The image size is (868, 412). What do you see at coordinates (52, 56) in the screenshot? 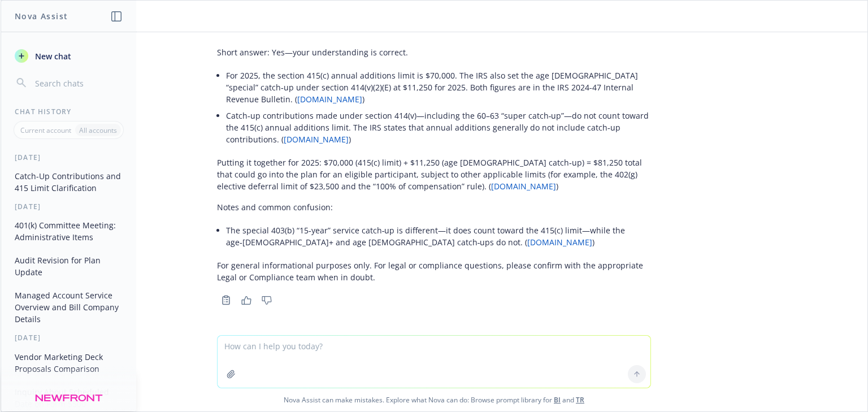
I see `span: New chat` at bounding box center [52, 56].